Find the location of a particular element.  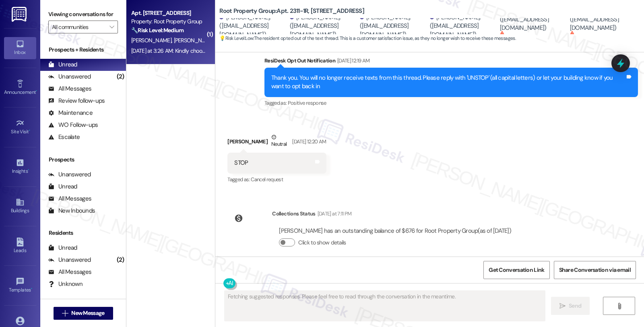

span: : The resident opted out of the text thread. This is a customer satisfaction issue, as they no lo... is located at coordinates (367, 38).